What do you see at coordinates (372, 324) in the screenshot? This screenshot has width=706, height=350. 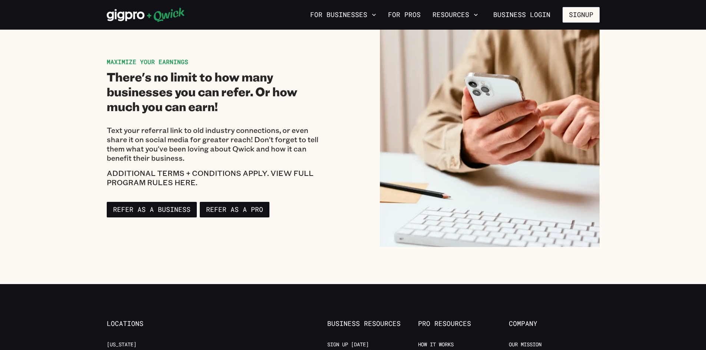 I see `span: Business Resources` at bounding box center [372, 324].